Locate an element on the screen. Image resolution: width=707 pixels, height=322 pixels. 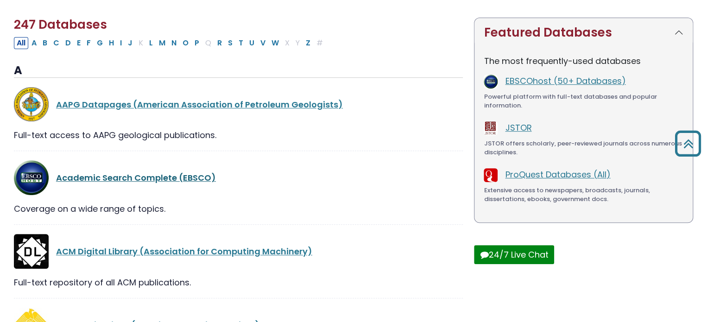
button: Filter Results U is located at coordinates (252, 43).